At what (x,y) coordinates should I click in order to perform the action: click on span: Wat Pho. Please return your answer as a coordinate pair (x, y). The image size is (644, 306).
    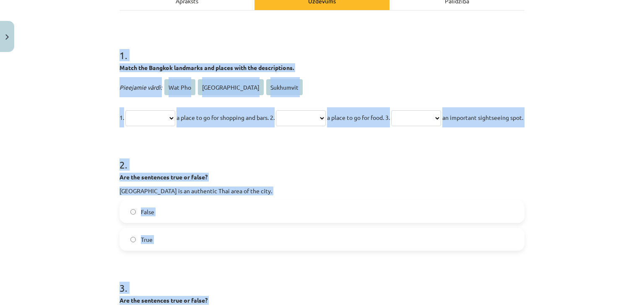
    Looking at the image, I should click on (180, 87).